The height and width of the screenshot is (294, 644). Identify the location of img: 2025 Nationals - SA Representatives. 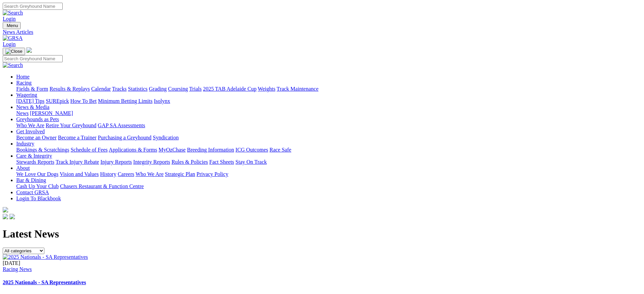
(45, 257).